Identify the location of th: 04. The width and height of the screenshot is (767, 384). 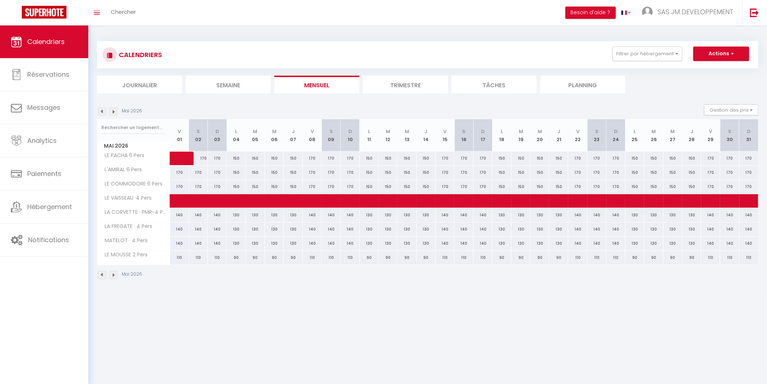
(236, 135).